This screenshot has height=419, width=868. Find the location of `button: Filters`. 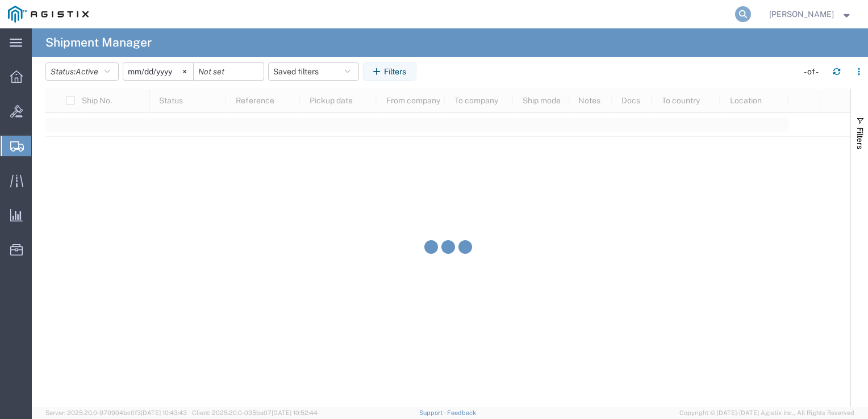

button: Filters is located at coordinates (390, 72).